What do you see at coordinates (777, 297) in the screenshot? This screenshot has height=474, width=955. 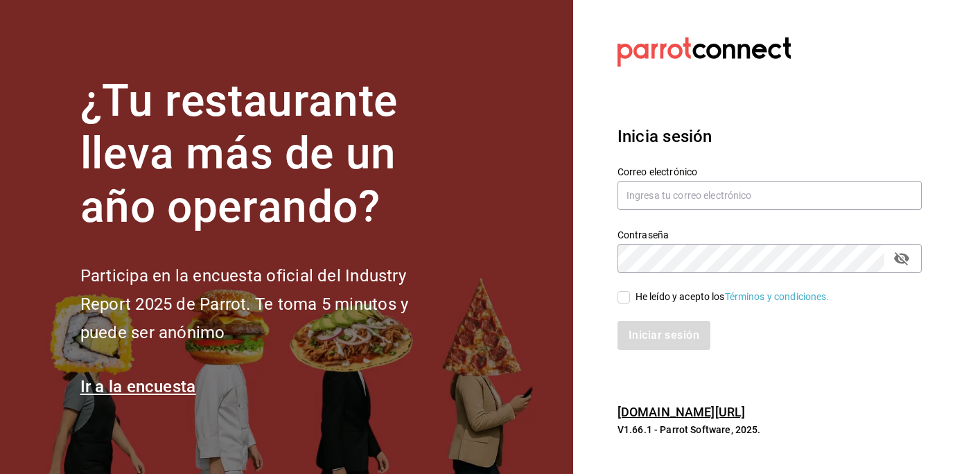 I see `a: Términos y condiciones.` at bounding box center [777, 297].